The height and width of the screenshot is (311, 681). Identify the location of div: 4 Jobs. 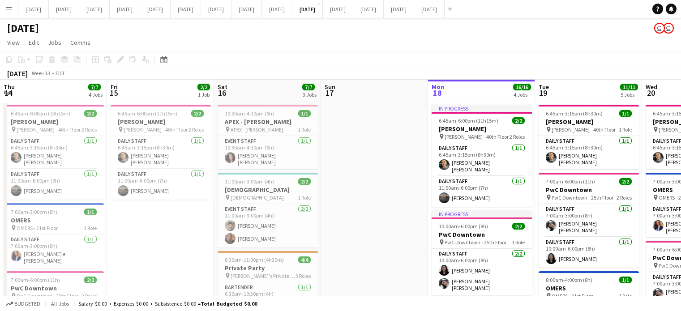
(522, 94).